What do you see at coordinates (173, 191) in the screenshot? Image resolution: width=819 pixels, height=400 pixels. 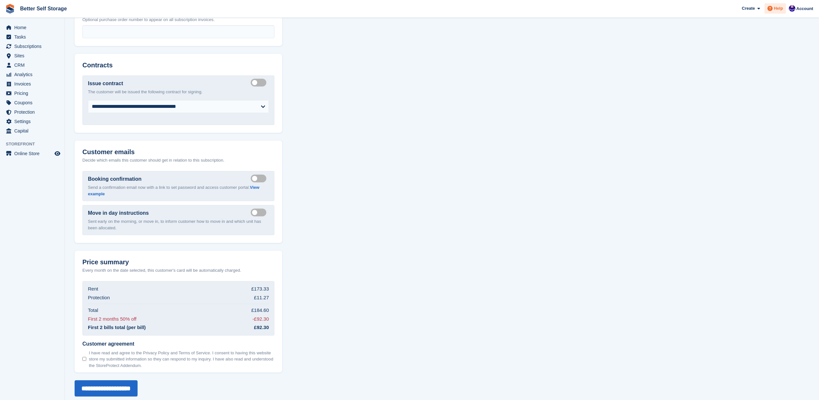 I see `a: View example` at bounding box center [173, 191].